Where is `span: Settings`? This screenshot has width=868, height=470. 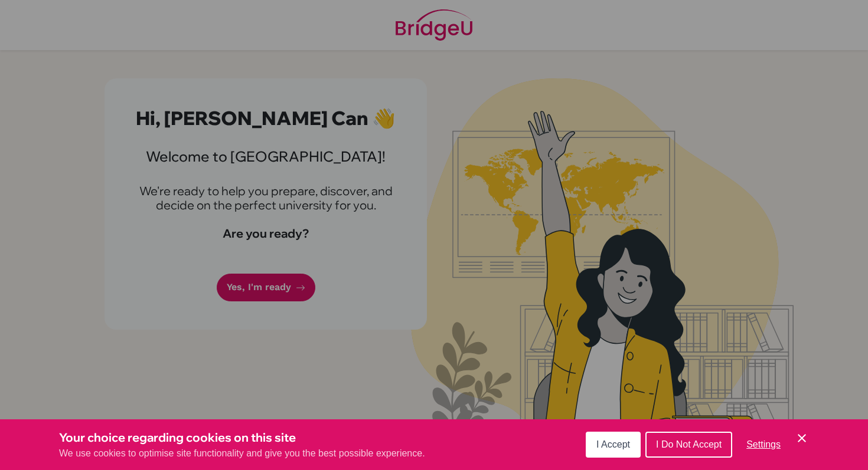 span: Settings is located at coordinates (763, 444).